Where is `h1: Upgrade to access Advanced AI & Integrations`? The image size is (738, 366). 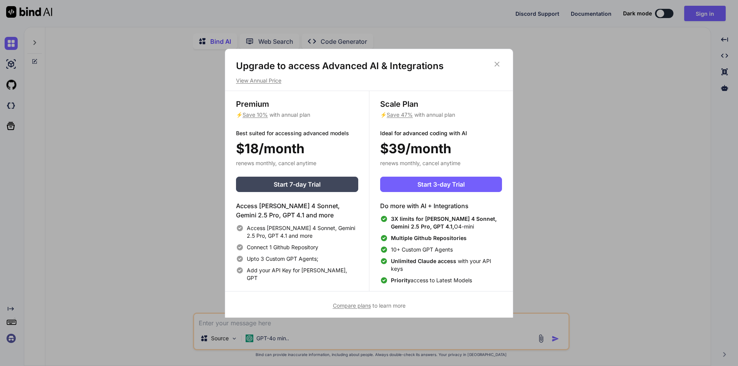
h1: Upgrade to access Advanced AI & Integrations is located at coordinates (369, 66).